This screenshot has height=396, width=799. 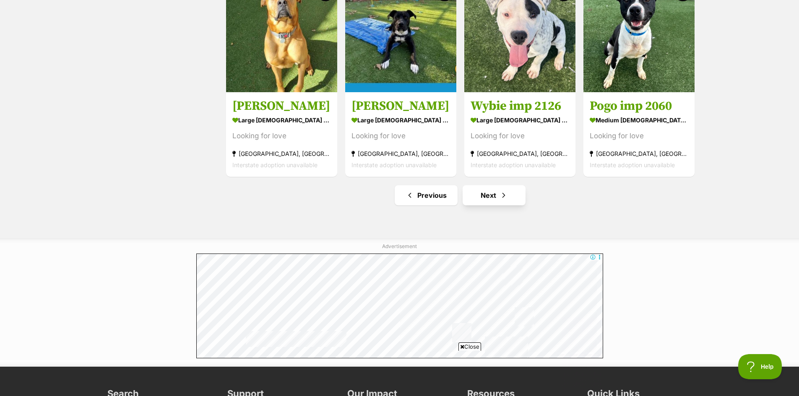 What do you see at coordinates (426, 195) in the screenshot?
I see `a: Previous page` at bounding box center [426, 195].